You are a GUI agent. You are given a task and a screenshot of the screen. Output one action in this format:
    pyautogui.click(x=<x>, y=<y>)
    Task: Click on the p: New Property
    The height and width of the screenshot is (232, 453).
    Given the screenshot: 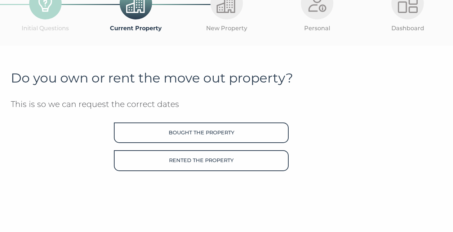 What is the action you would take?
    pyautogui.click(x=226, y=28)
    